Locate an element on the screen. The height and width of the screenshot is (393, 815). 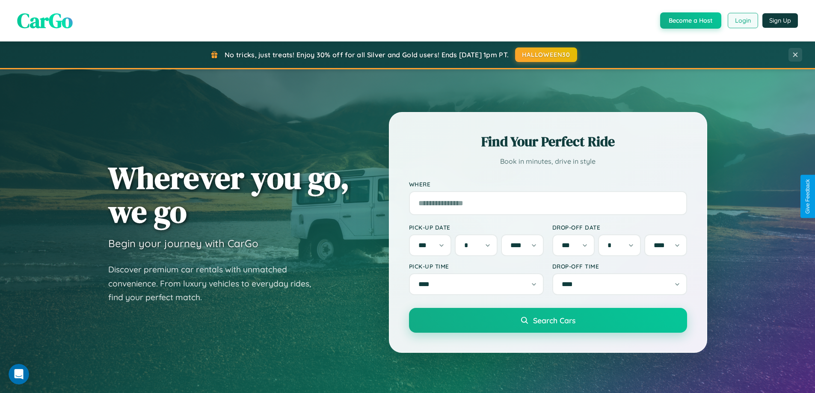
span: Search Cars is located at coordinates (554, 320).